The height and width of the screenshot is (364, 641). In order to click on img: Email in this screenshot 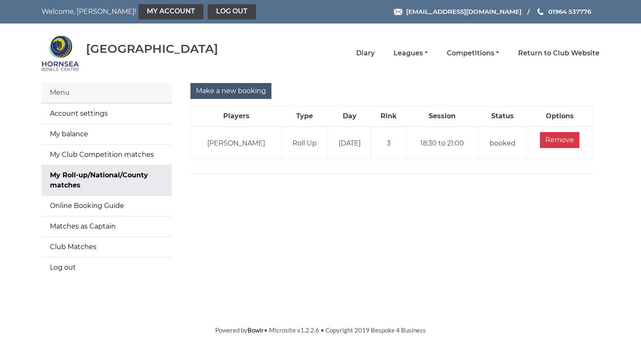, I will do `click(398, 12)`.